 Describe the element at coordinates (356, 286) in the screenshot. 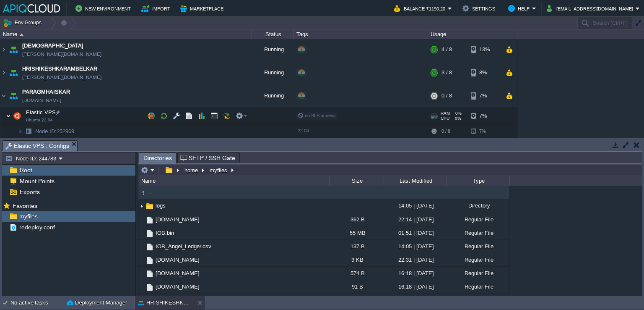

I see `div: 91 B` at that location.